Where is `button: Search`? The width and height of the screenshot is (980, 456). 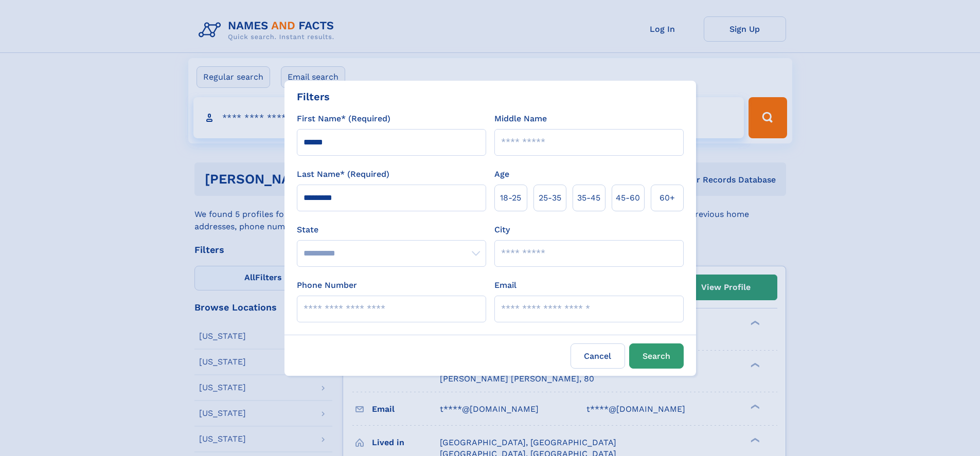
button: Search is located at coordinates (656, 356).